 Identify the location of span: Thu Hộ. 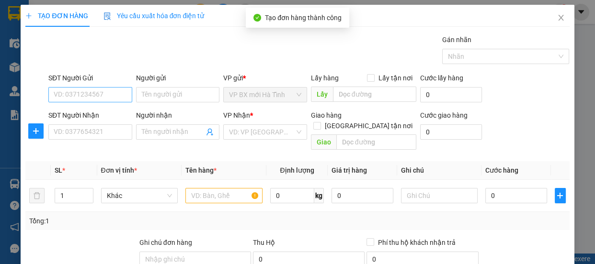
(264, 243).